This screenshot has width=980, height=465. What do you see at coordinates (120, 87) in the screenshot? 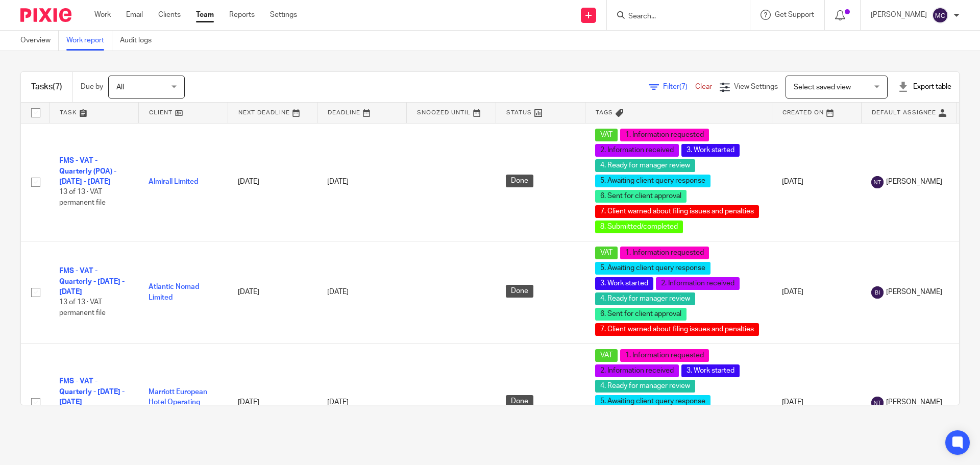
I see `span: All` at bounding box center [120, 87].